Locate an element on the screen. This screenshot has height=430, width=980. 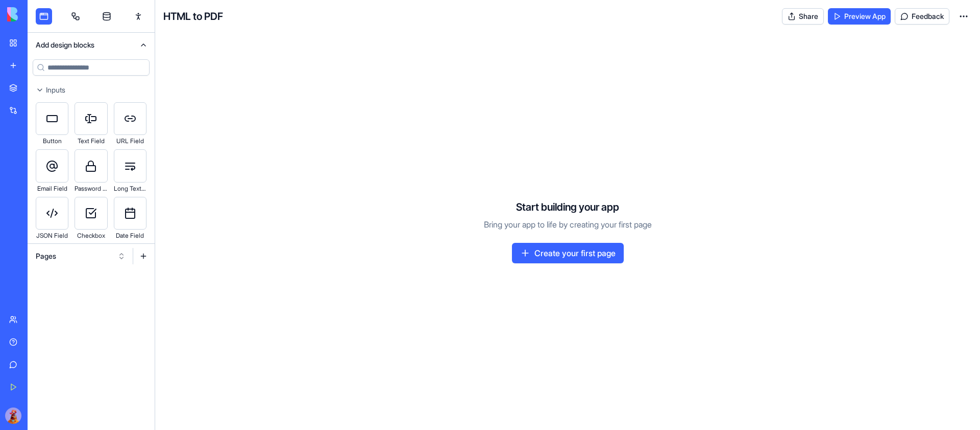
a: Create your first page is located at coordinates (568, 253).